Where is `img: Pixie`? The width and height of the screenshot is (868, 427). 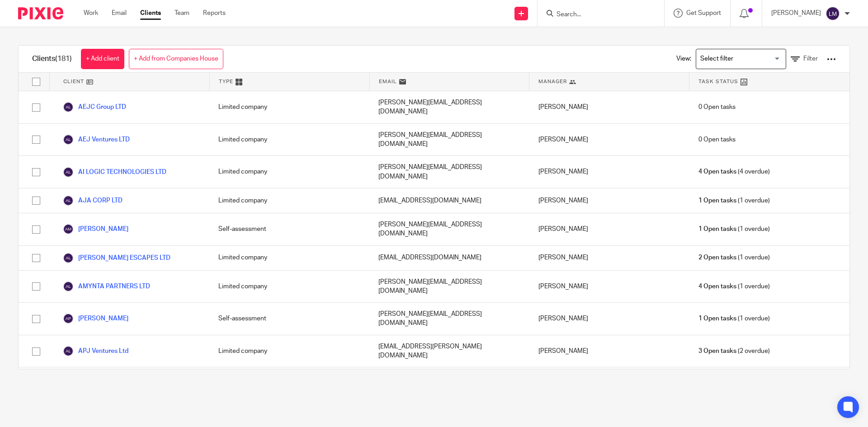 img: Pixie is located at coordinates (41, 13).